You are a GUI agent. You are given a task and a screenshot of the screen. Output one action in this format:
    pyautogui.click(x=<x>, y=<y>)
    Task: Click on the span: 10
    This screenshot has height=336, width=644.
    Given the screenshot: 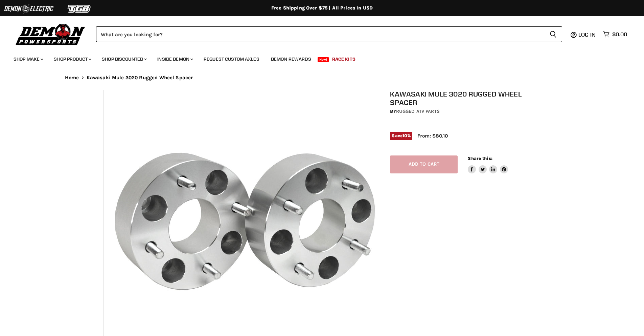 What is the action you would take?
    pyautogui.click(x=405, y=135)
    